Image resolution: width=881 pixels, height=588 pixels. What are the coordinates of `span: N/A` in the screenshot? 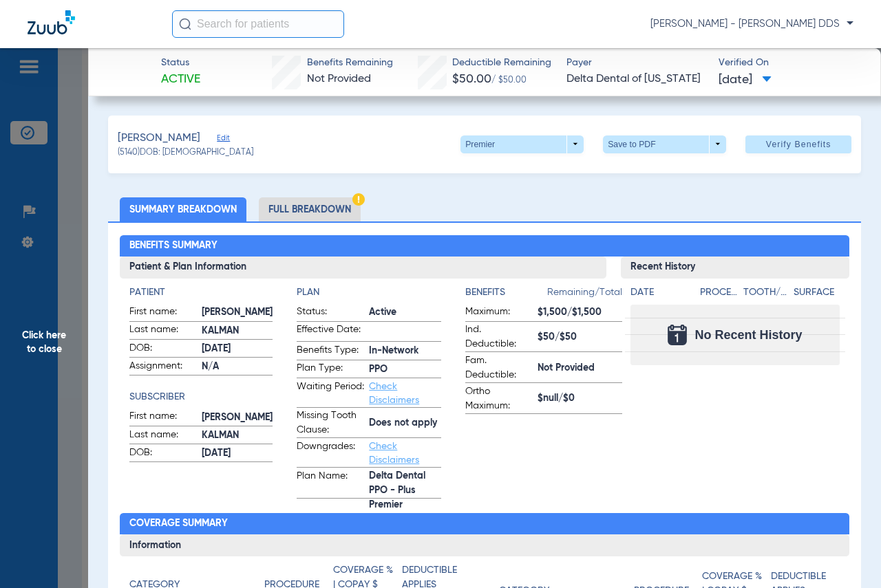 It's located at (237, 366).